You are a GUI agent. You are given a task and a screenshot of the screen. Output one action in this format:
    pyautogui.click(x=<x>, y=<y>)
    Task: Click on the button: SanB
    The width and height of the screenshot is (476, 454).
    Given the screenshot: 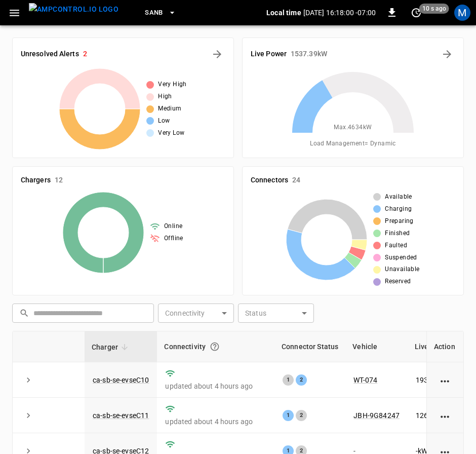 What is the action you would take?
    pyautogui.click(x=161, y=13)
    